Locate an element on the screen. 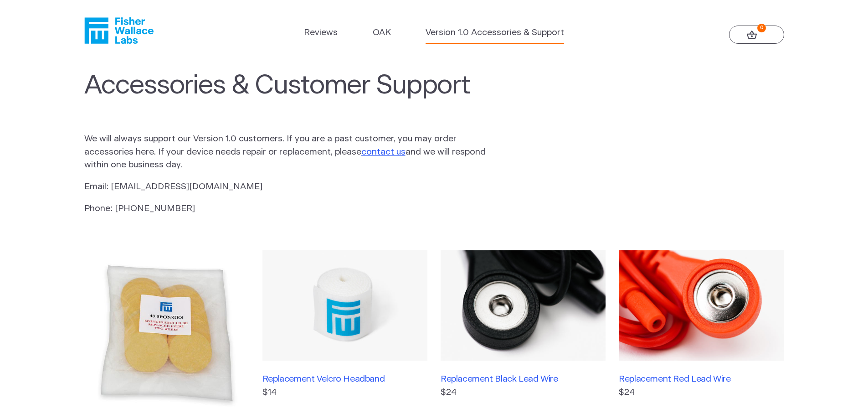  p: We will always support our Version 1.0 customers. If you are a past customer, you may order acces... is located at coordinates (286, 152).